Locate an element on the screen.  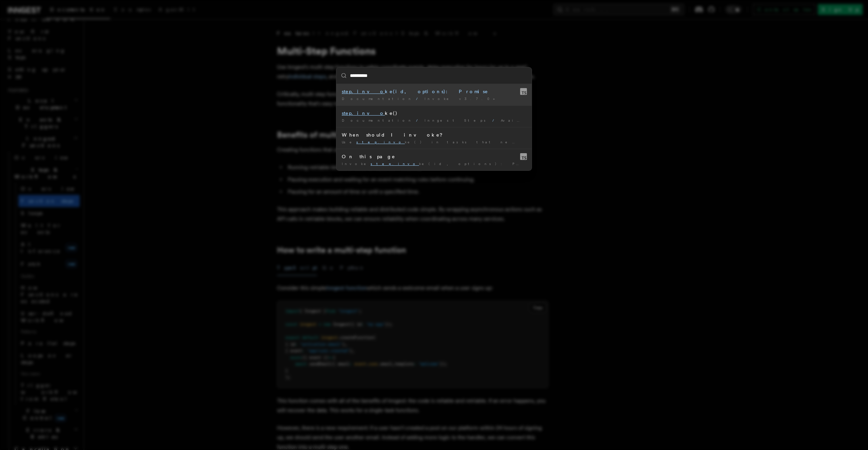
span: Invoke v3.7.0+ is located at coordinates (462, 99).